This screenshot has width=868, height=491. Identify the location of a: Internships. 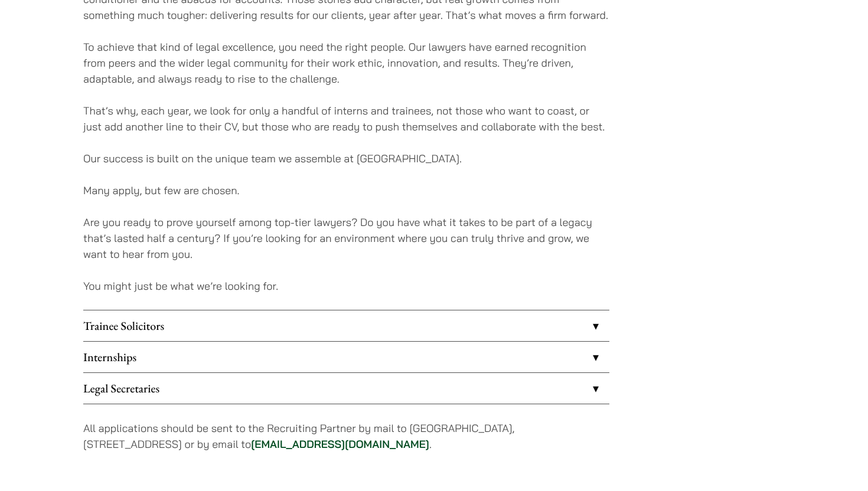
(346, 357).